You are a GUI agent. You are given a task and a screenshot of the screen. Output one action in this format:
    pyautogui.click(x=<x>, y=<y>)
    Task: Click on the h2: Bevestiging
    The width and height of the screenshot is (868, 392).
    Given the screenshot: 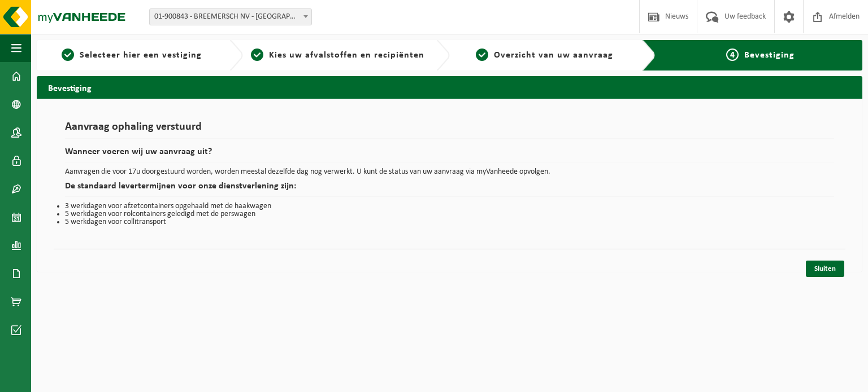 What is the action you would take?
    pyautogui.click(x=449, y=87)
    